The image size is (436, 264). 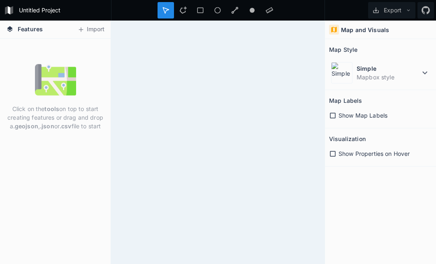 I want to click on button: Import, so click(x=91, y=30).